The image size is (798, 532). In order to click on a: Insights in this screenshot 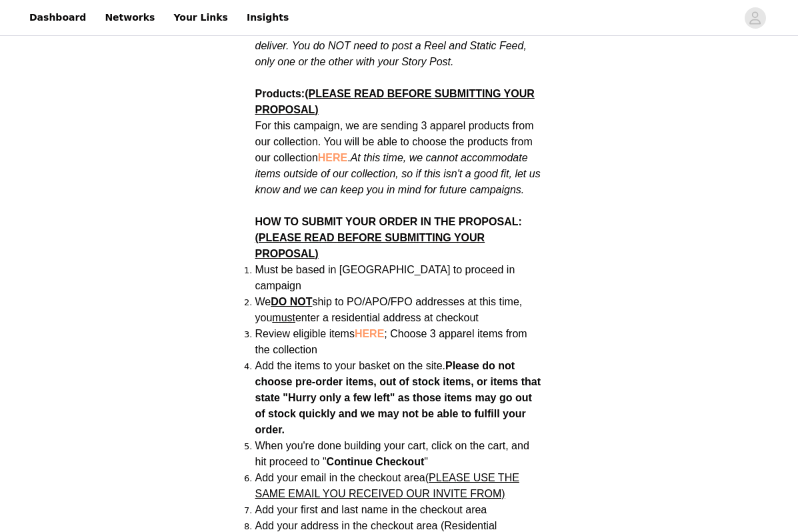, I will do `click(268, 17)`.